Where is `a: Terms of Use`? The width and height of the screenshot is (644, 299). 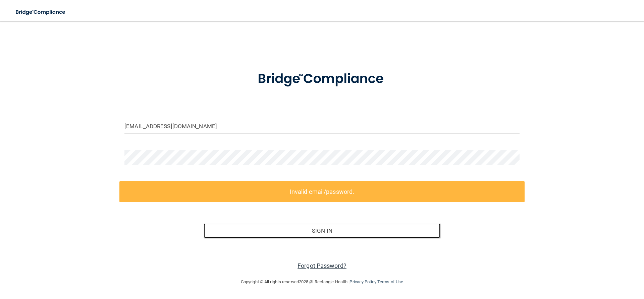
a: Terms of Use is located at coordinates (390, 282).